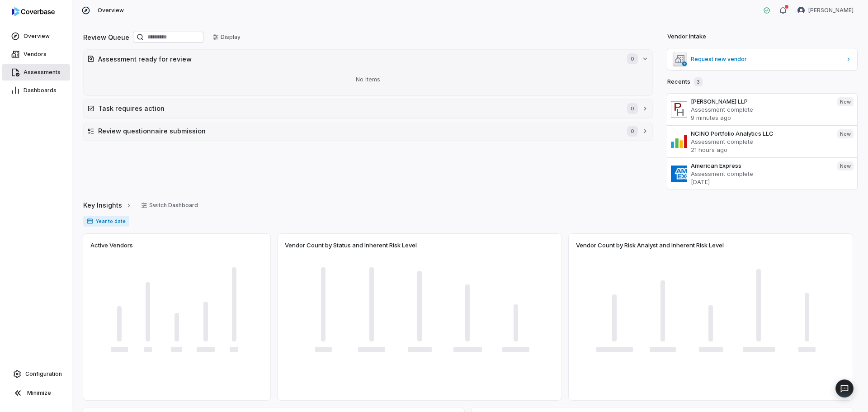 The image size is (868, 412). I want to click on p: 9 minutes ago, so click(760, 118).